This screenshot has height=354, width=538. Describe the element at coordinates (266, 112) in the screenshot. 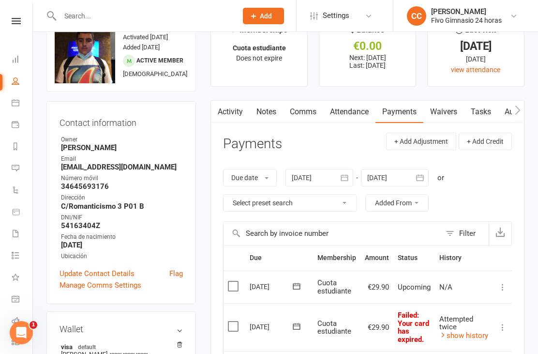

I see `a: Notes` at that location.